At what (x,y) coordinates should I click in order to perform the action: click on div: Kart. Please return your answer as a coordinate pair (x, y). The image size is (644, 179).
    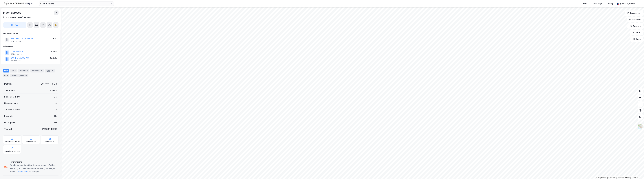
    Looking at the image, I should click on (585, 4).